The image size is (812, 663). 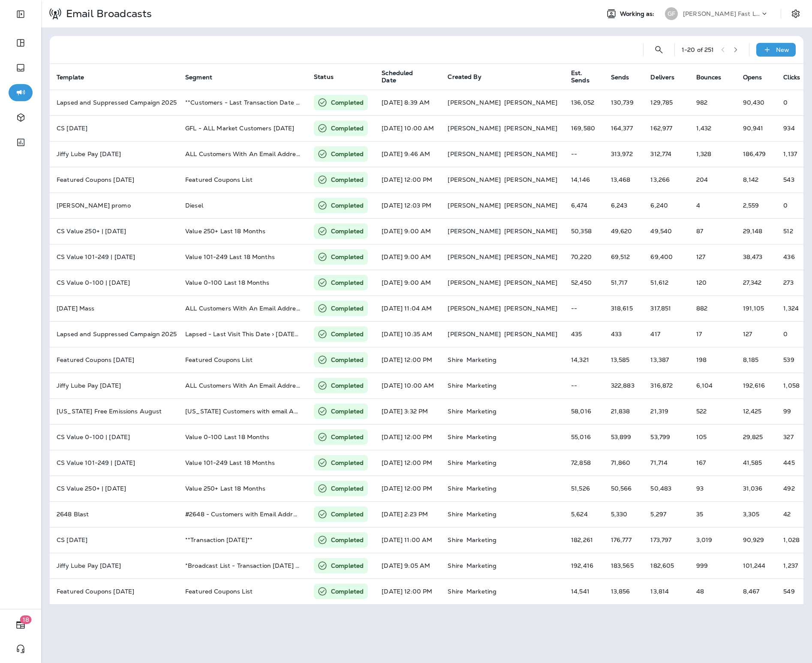 I want to click on p: Featured Coupons September 2025, so click(x=114, y=180).